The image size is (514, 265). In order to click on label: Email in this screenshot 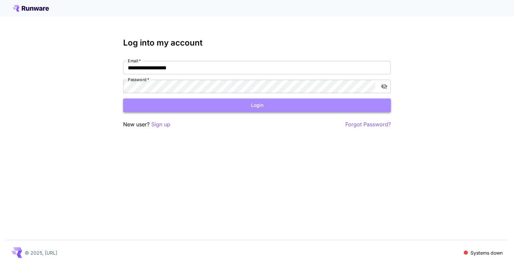, I will do `click(134, 61)`.